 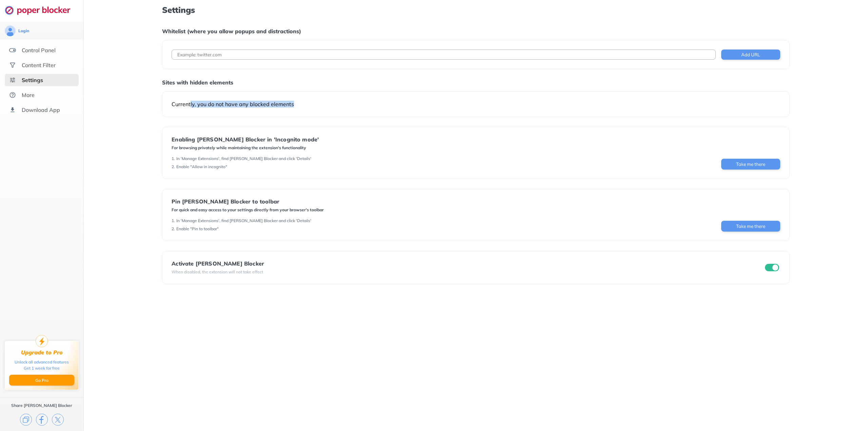 I want to click on img: upgrade-to-pro.svg, so click(x=42, y=342).